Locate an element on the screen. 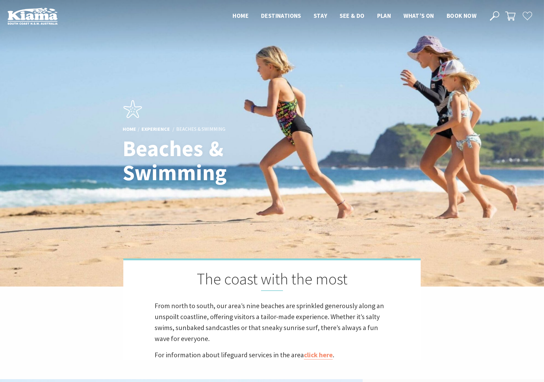 The height and width of the screenshot is (382, 544). a: Home is located at coordinates (129, 129).